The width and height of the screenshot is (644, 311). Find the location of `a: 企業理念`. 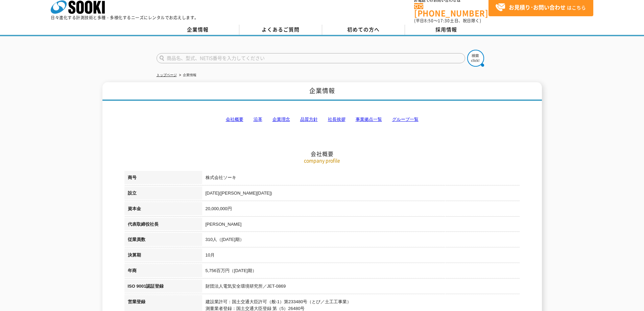

a: 企業理念 is located at coordinates (281, 119).